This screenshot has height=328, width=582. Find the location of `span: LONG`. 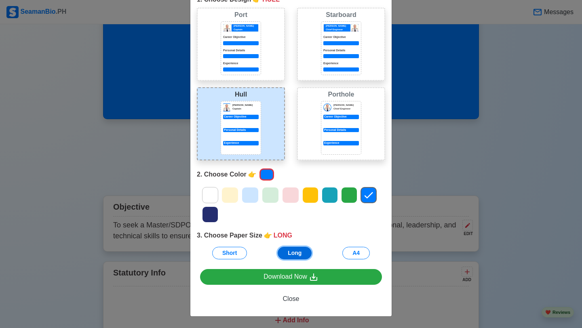

span: LONG is located at coordinates (283, 236).